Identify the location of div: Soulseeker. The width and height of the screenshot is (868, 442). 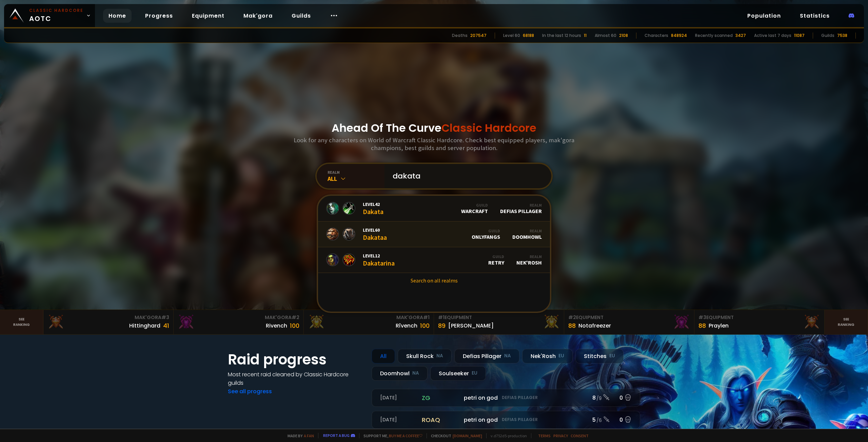
(458, 373).